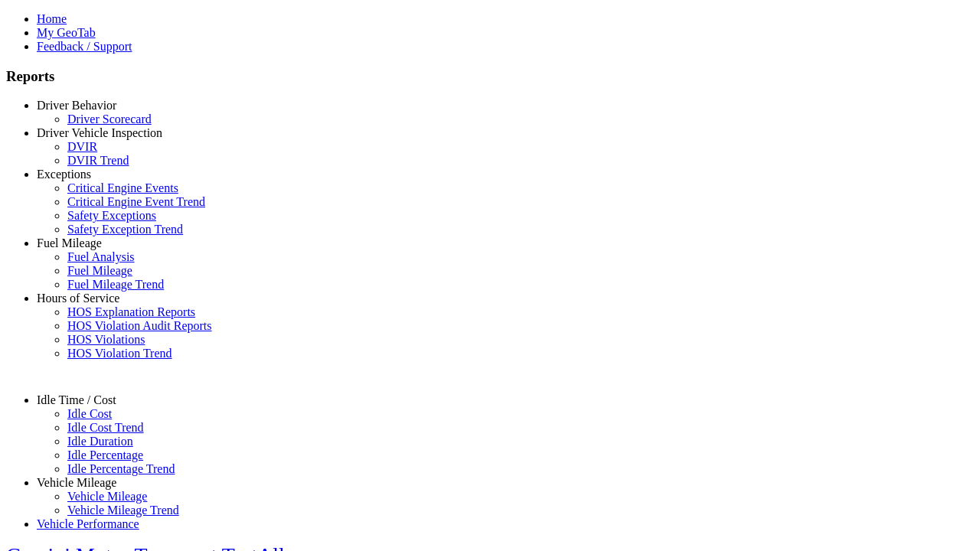 This screenshot has height=551, width=980. Describe the element at coordinates (88, 523) in the screenshot. I see `a: Vehicle Performance` at that location.